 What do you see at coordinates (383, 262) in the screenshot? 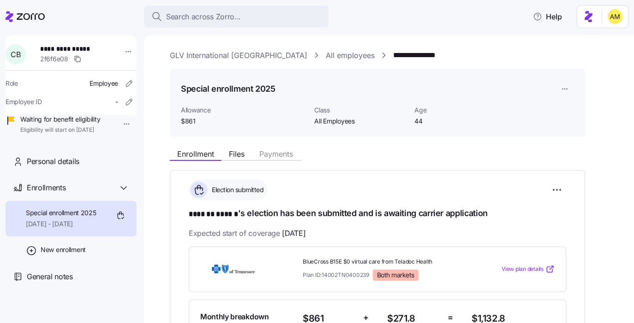
I see `span: BlueCross B15E $0 virtual care from Teladoc Health` at bounding box center [383, 262].